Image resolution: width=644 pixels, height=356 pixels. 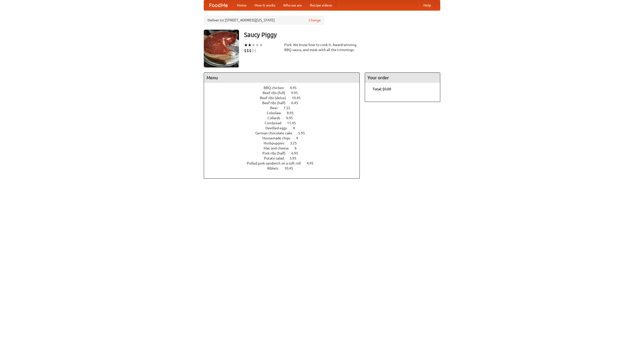 I want to click on span: Beer, so click(x=277, y=108).